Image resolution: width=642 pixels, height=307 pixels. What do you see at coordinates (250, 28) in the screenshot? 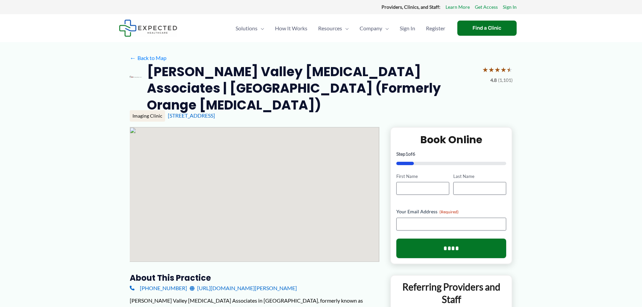
I see `a: SolutionsMenu Toggle` at bounding box center [250, 28].